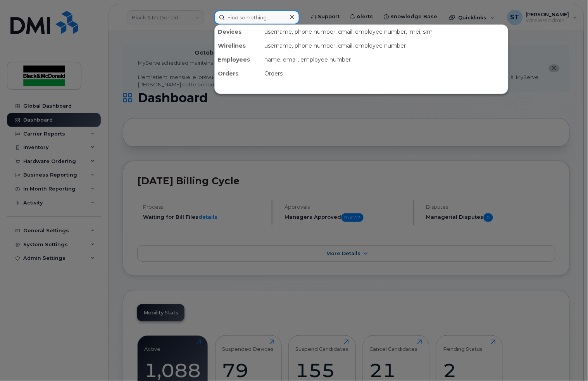  What do you see at coordinates (384, 60) in the screenshot?
I see `div: name, email, employee number` at bounding box center [384, 60].